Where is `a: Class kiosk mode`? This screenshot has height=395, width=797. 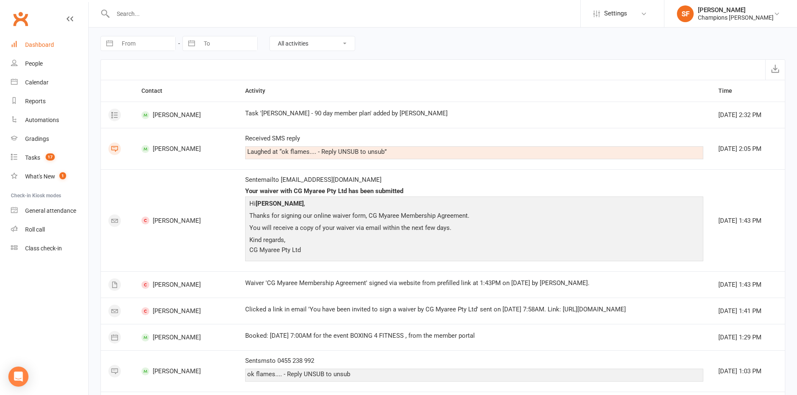 a: Class kiosk mode is located at coordinates (49, 248).